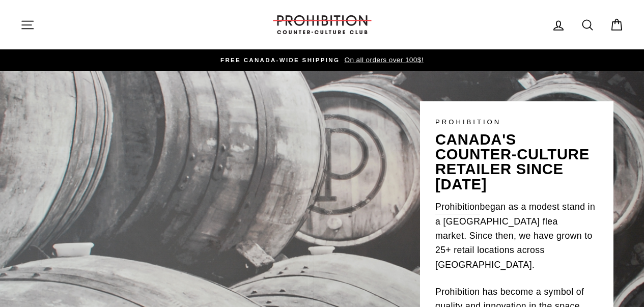  What do you see at coordinates (458, 207) in the screenshot?
I see `a: Prohibition` at bounding box center [458, 207].